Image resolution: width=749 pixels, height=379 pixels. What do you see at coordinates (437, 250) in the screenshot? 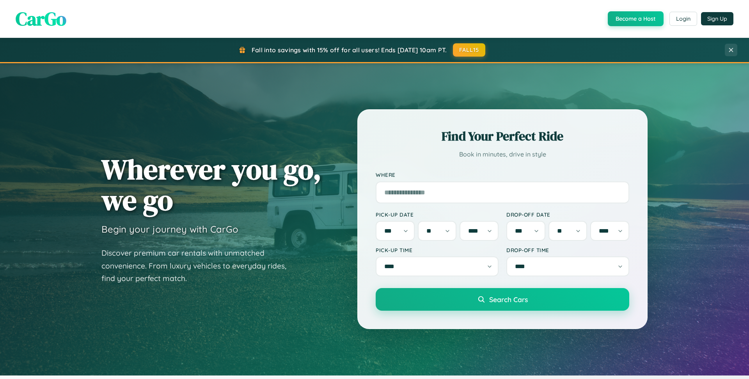
I see `label: Pick-up Time` at bounding box center [437, 250].